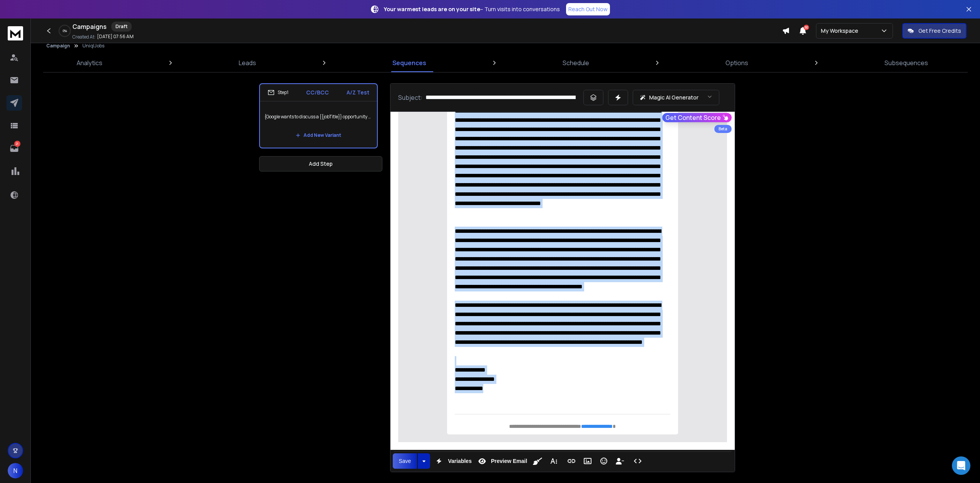 Image resolution: width=980 pixels, height=483 pixels. What do you see at coordinates (620, 461) in the screenshot?
I see `button: Insert Unsubscribe Link` at bounding box center [620, 461].